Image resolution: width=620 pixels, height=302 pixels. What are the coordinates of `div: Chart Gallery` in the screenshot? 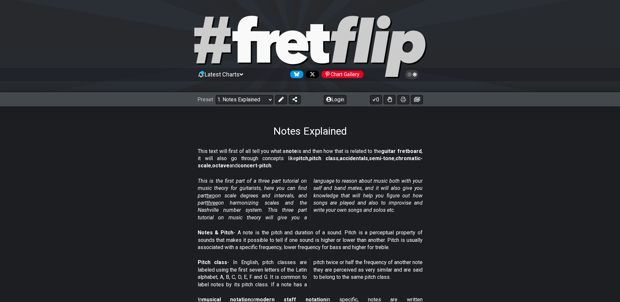 It's located at (342, 74).